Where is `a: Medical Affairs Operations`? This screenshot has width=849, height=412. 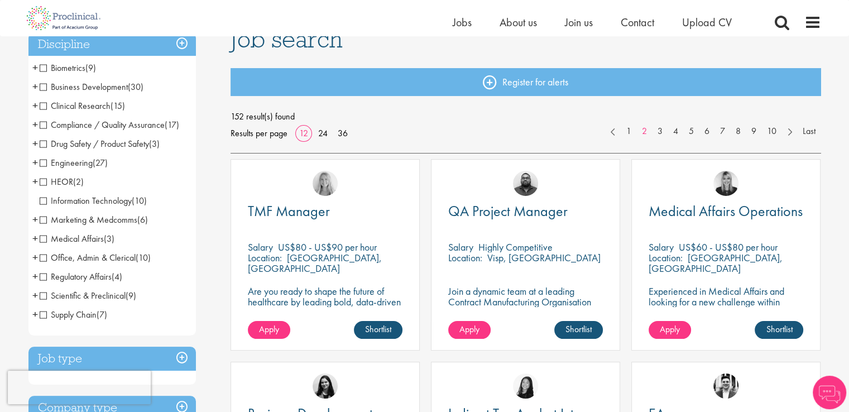
a: Medical Affairs Operations is located at coordinates (726, 211).